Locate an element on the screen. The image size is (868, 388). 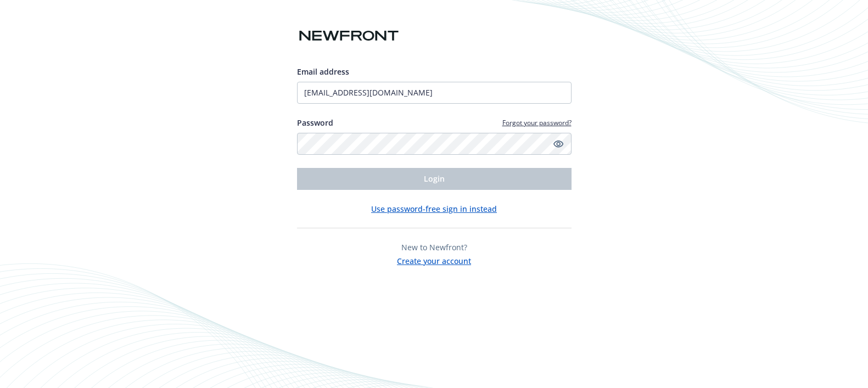
img: Newfront logo is located at coordinates (349, 35).